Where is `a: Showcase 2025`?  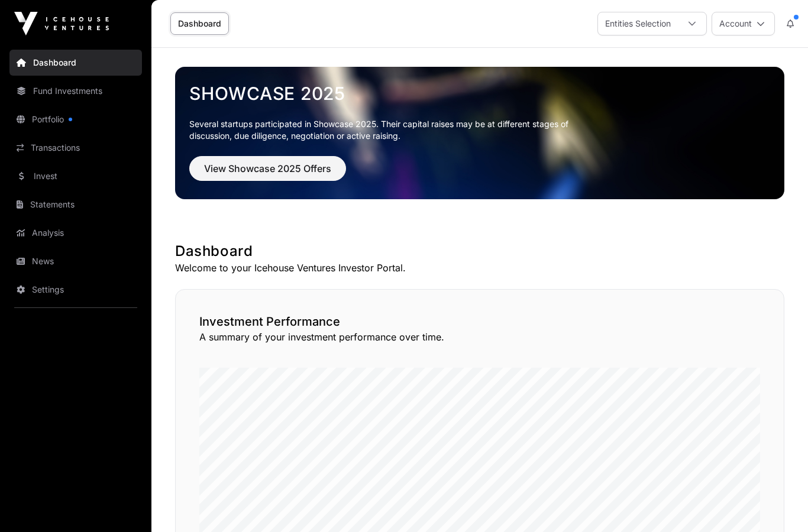 a: Showcase 2025 is located at coordinates (479, 93).